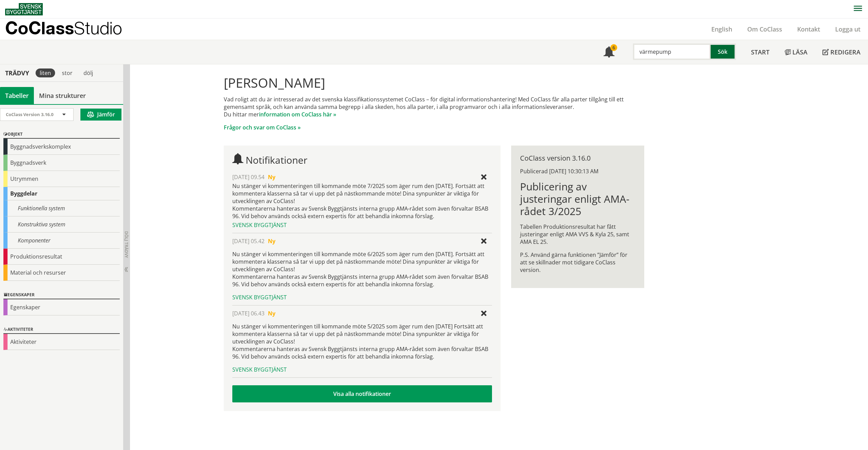  I want to click on a: information om CoClass här », so click(298, 115).